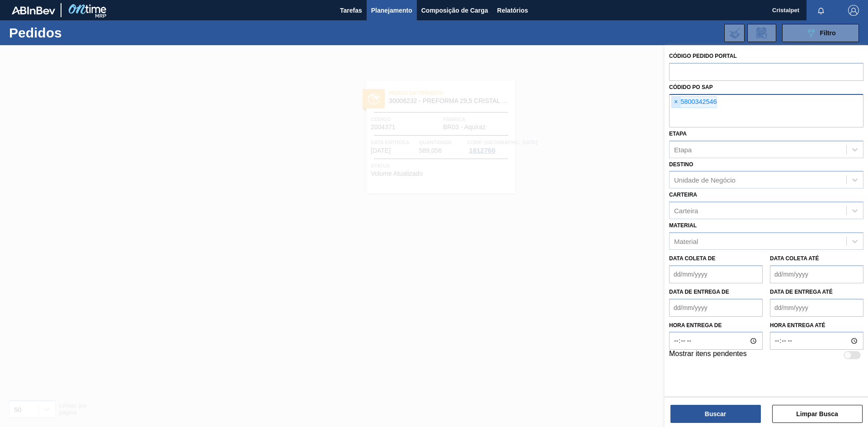 The width and height of the screenshot is (868, 427). Describe the element at coordinates (821, 11) in the screenshot. I see `button: Notificações` at that location.